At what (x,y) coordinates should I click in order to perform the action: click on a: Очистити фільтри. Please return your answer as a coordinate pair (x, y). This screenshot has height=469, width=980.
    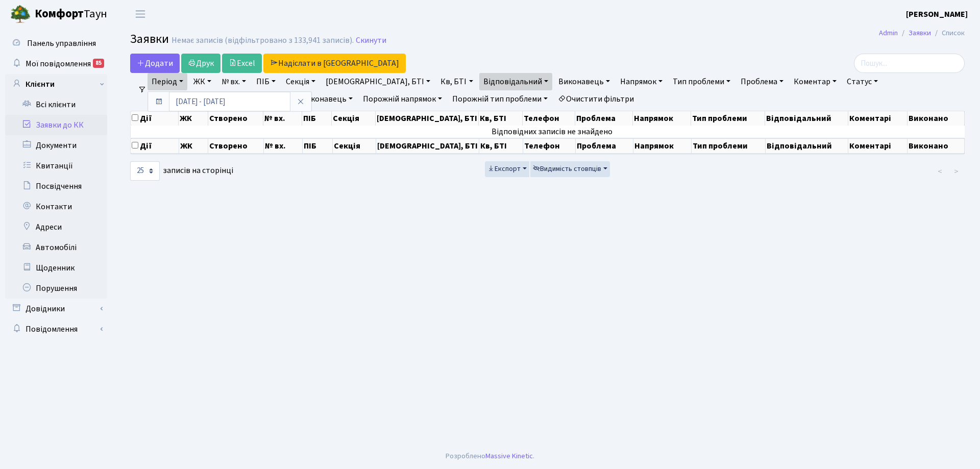
    Looking at the image, I should click on (595, 99).